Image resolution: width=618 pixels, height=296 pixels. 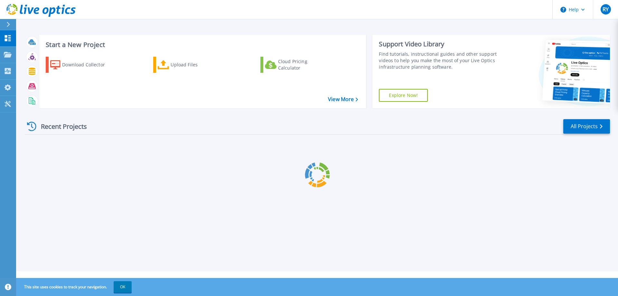 What do you see at coordinates (75, 287) in the screenshot?
I see `span: This site uses cookies to track your navigation.` at bounding box center [75, 287].